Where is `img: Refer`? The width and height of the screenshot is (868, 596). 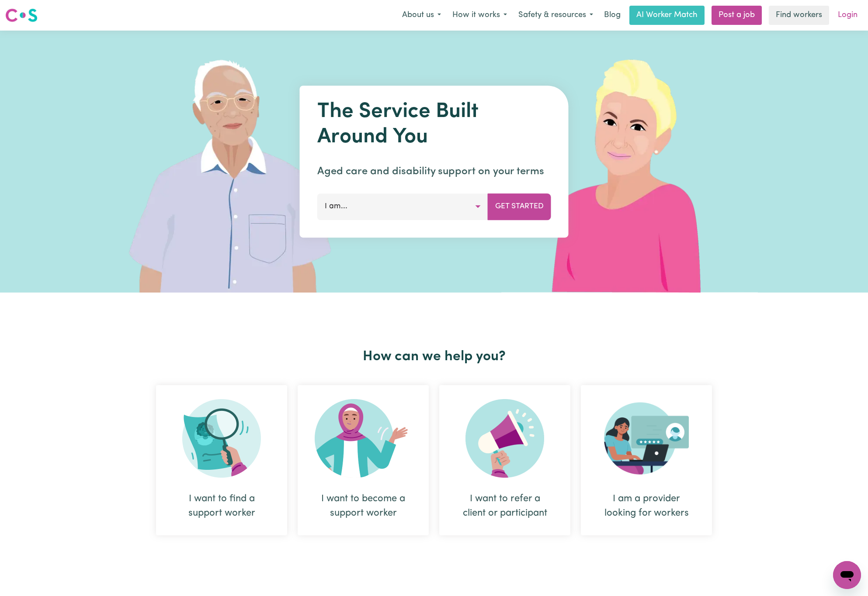
img: Refer is located at coordinates (505, 438).